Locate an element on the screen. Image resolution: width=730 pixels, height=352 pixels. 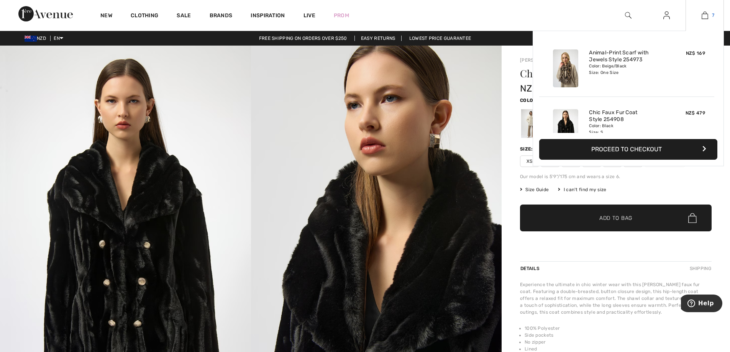
img: My Info is located at coordinates (666, 15).